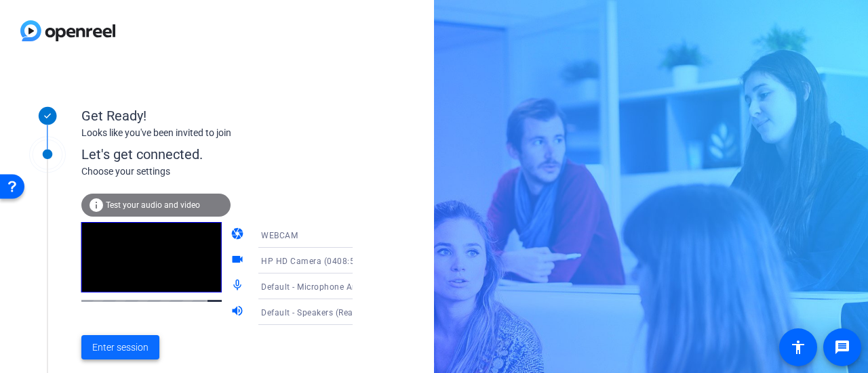 This screenshot has height=373, width=868. Describe the element at coordinates (239, 287) in the screenshot. I see `mat-icon: mic_none` at that location.